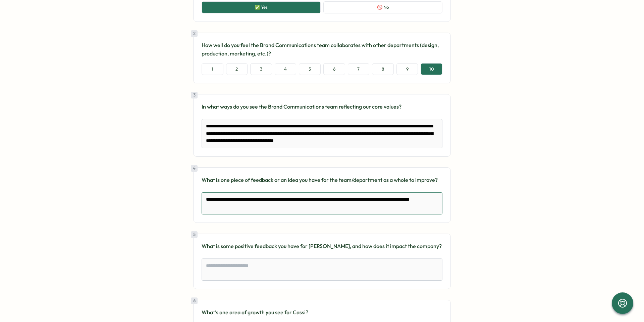 The width and height of the screenshot is (644, 322). I want to click on button: 9, so click(407, 69).